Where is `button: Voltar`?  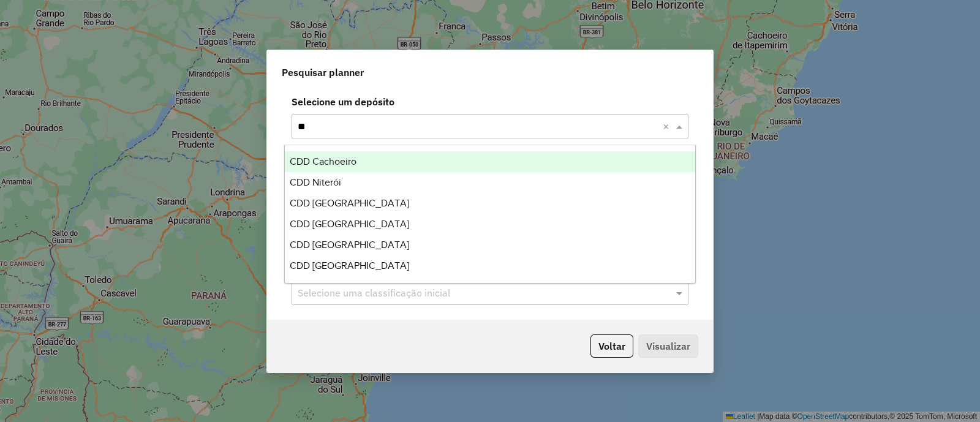
button: Voltar is located at coordinates (612, 346).